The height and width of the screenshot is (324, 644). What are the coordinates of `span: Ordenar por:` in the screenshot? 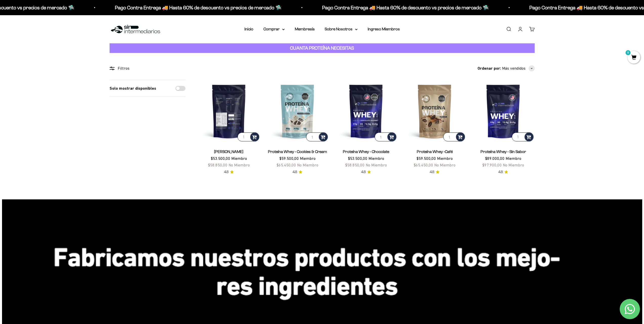 It's located at (490, 68).